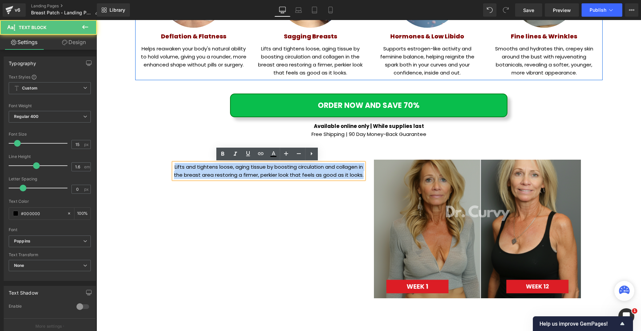 The width and height of the screenshot is (641, 331). I want to click on b: None, so click(19, 265).